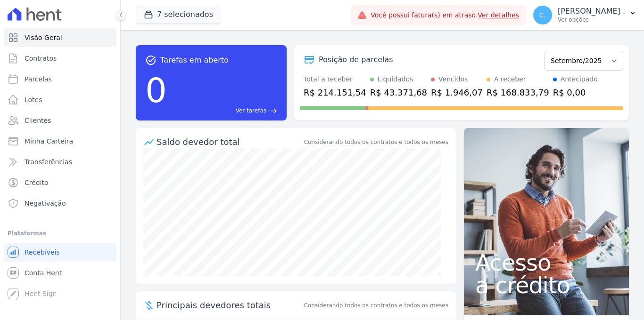 This screenshot has height=320, width=644. Describe the element at coordinates (376, 305) in the screenshot. I see `span: Considerando todos os contratos e todos os meses` at that location.